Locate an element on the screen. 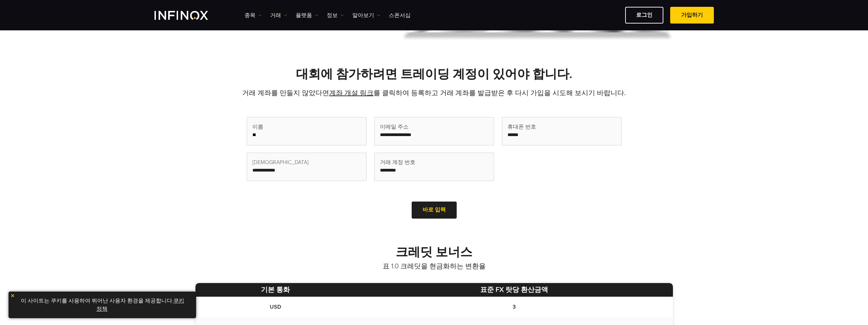 The height and width of the screenshot is (325, 868). a: 가입하기 is located at coordinates (692, 15).